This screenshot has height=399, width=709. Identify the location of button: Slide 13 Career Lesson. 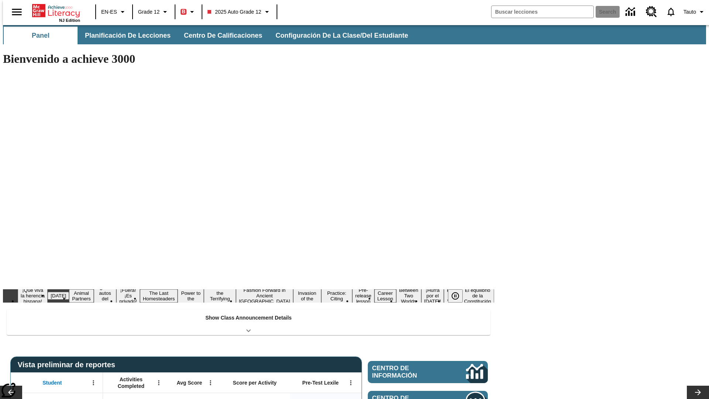
(385, 296).